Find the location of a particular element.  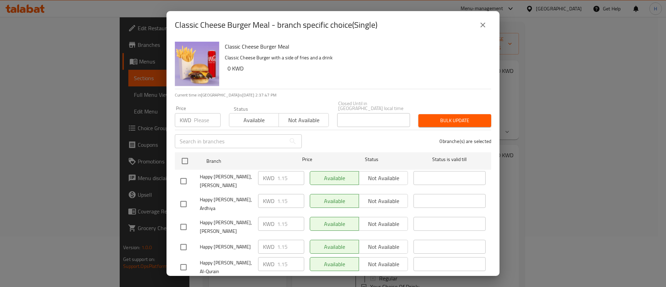

h6: Classic Cheese Burger Meal is located at coordinates (355, 46).